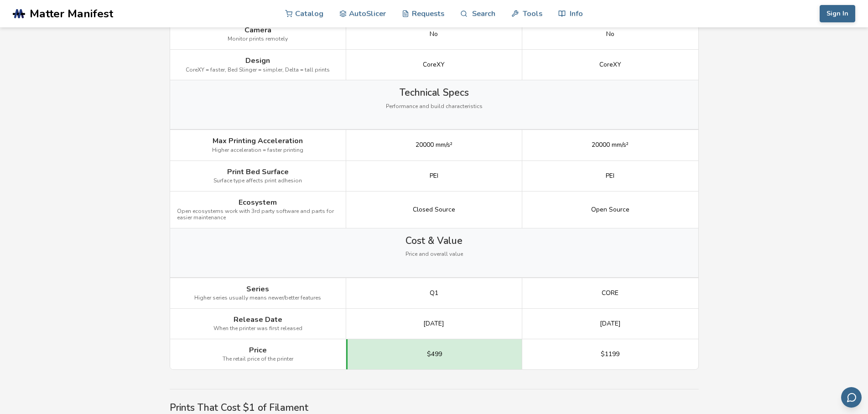 This screenshot has height=414, width=868. What do you see at coordinates (434, 92) in the screenshot?
I see `span: Technical Specs` at bounding box center [434, 92].